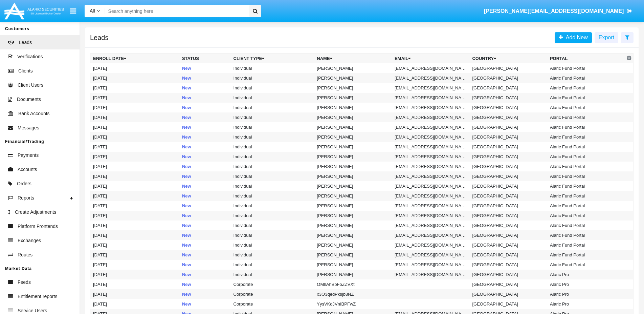  I want to click on span: Verifications, so click(30, 57).